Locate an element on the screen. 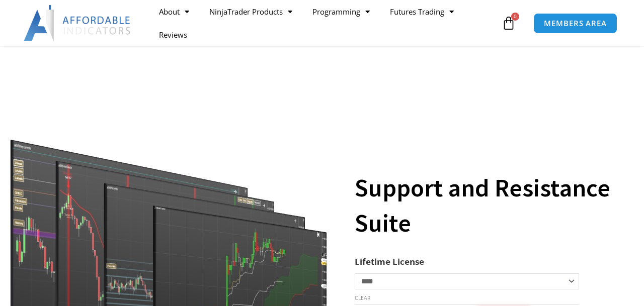  span: 0 is located at coordinates (516, 16).